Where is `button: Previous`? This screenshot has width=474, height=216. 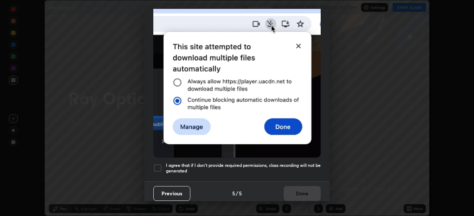 button: Previous is located at coordinates (172, 194).